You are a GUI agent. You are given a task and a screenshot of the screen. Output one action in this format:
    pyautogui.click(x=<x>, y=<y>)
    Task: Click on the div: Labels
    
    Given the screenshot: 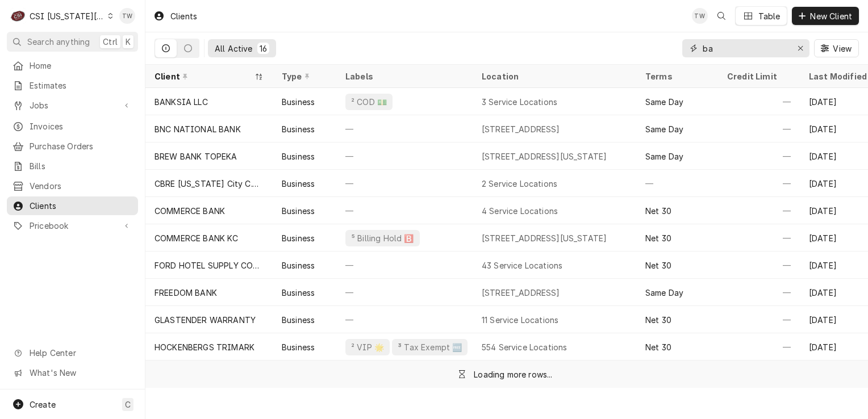 What is the action you would take?
    pyautogui.click(x=404, y=76)
    